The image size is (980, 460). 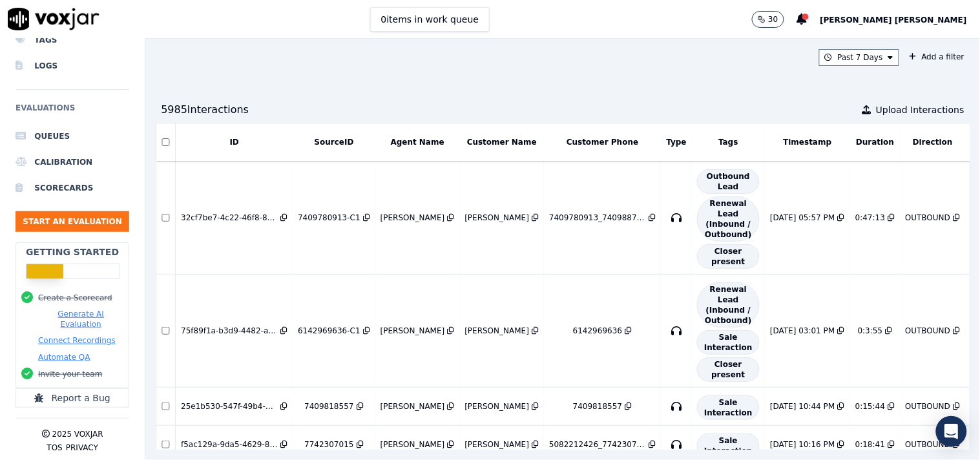 I want to click on button: SourceID, so click(x=333, y=142).